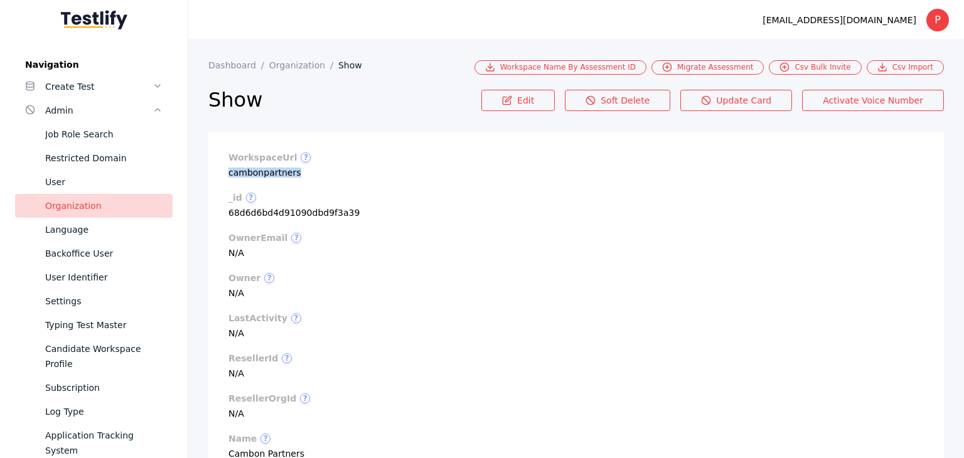 The height and width of the screenshot is (458, 964). I want to click on div: Application Tracking System, so click(104, 443).